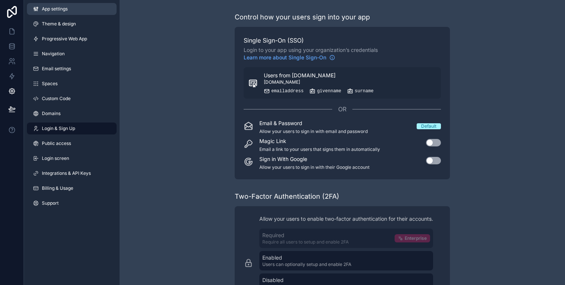  I want to click on span: Progressive Web App, so click(64, 39).